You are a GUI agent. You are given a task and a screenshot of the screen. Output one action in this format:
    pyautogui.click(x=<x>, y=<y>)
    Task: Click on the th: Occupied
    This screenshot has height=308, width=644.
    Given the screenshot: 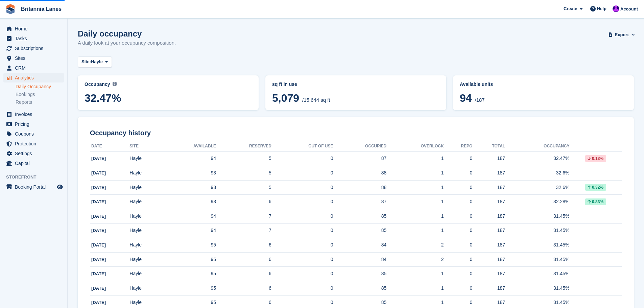 What is the action you would take?
    pyautogui.click(x=360, y=146)
    